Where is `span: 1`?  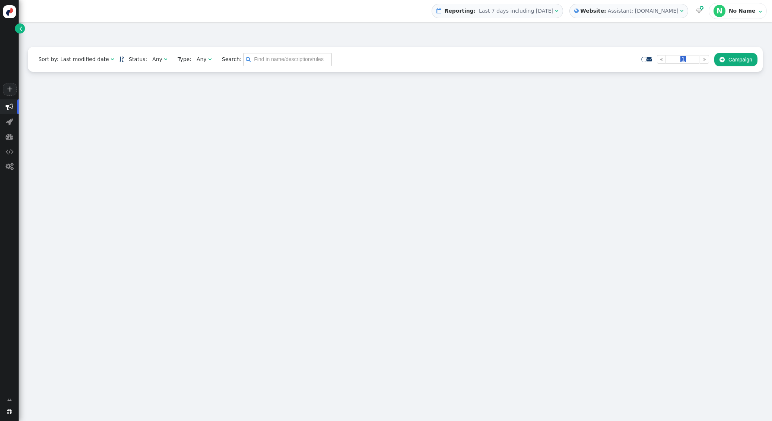 span: 1 is located at coordinates (683, 59).